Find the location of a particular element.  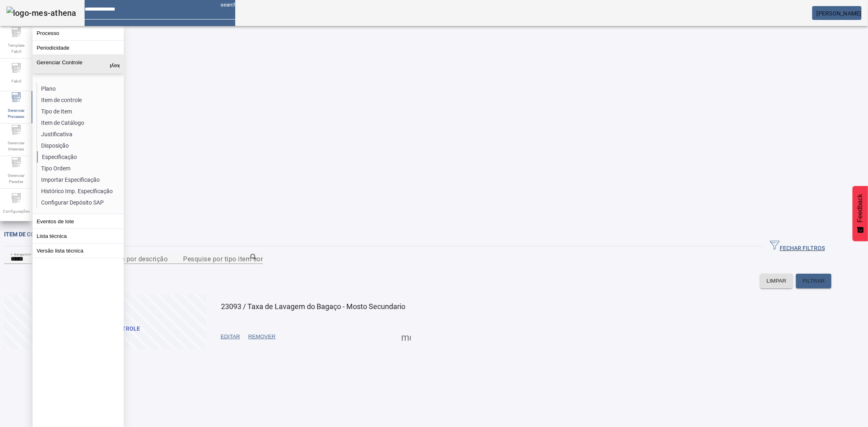

button: Feedback - Mostrar pesquisa is located at coordinates (860, 214).